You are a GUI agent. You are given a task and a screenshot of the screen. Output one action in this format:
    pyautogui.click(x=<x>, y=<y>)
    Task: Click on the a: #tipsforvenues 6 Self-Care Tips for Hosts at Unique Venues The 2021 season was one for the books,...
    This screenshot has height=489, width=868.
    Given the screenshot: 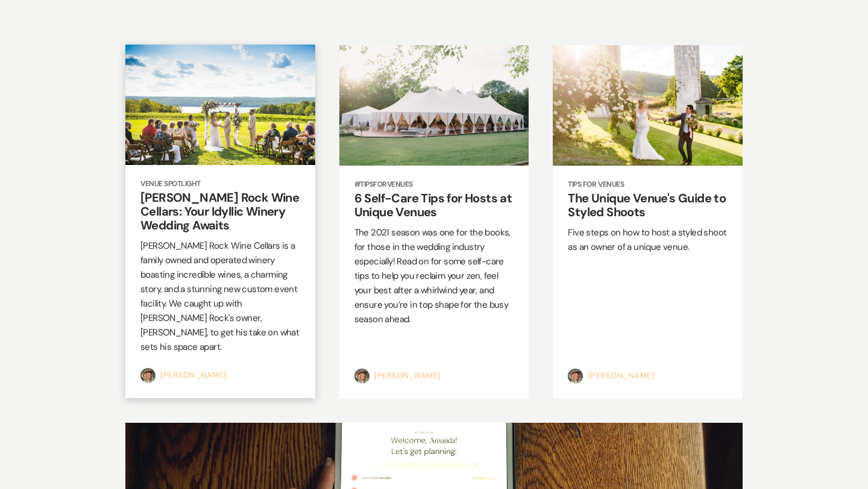 What is the action you would take?
    pyautogui.click(x=434, y=252)
    